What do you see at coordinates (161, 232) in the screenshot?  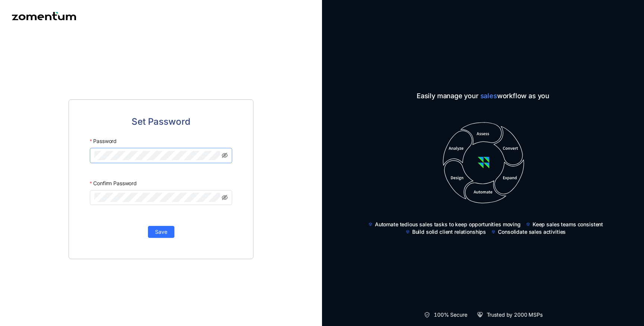 I see `span: Save` at bounding box center [161, 232].